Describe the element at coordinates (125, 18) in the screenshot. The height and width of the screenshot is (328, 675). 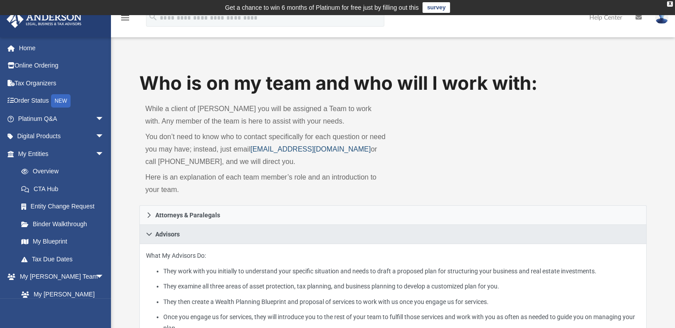
I see `i: menu` at that location.